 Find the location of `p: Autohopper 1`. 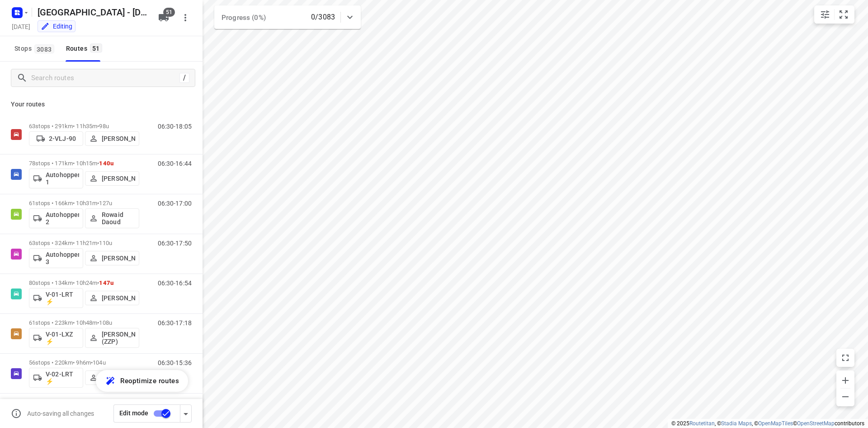

p: Autohopper 1 is located at coordinates (62, 178).